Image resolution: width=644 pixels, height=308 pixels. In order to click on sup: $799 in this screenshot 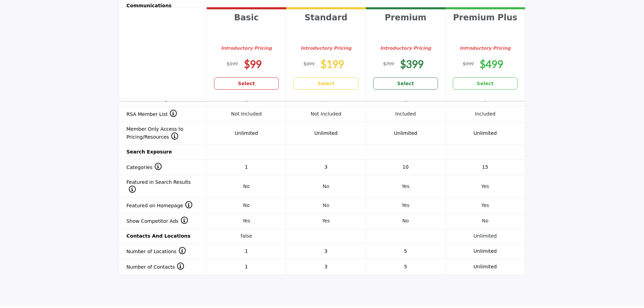, I will do `click(389, 63)`.